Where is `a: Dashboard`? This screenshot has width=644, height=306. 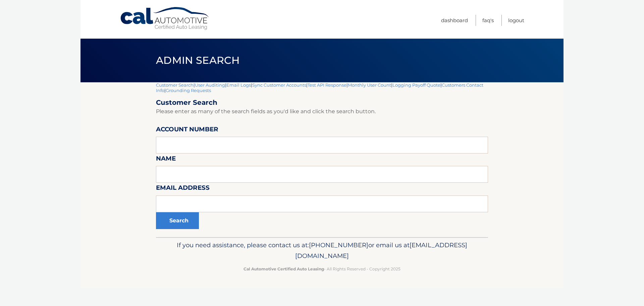 a: Dashboard is located at coordinates (454, 20).